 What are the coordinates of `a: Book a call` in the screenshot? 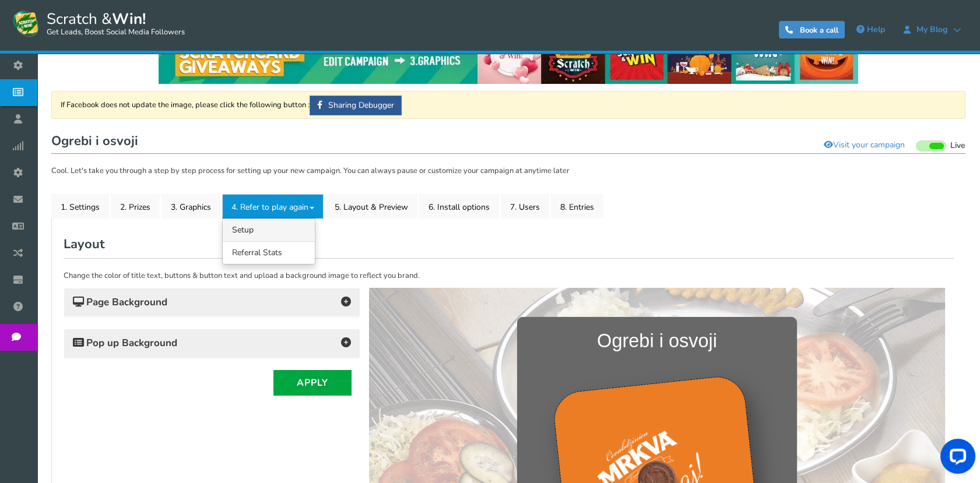 It's located at (812, 30).